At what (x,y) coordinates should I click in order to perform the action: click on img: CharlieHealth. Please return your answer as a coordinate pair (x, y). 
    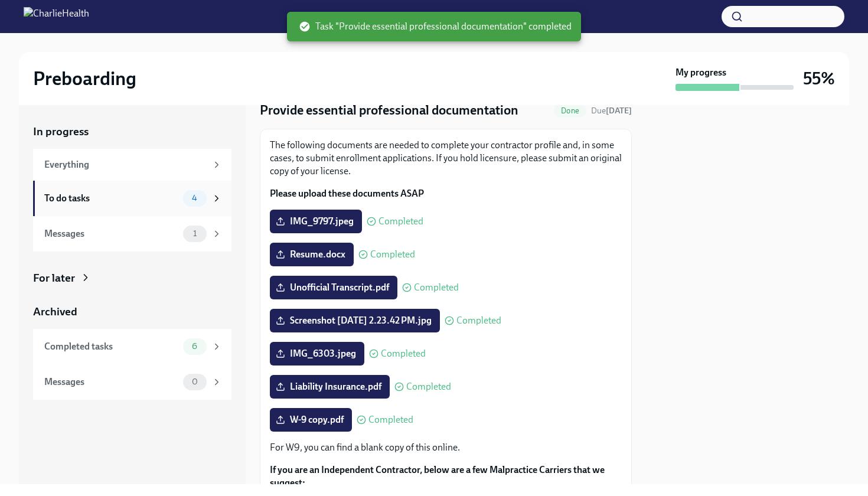
    Looking at the image, I should click on (56, 17).